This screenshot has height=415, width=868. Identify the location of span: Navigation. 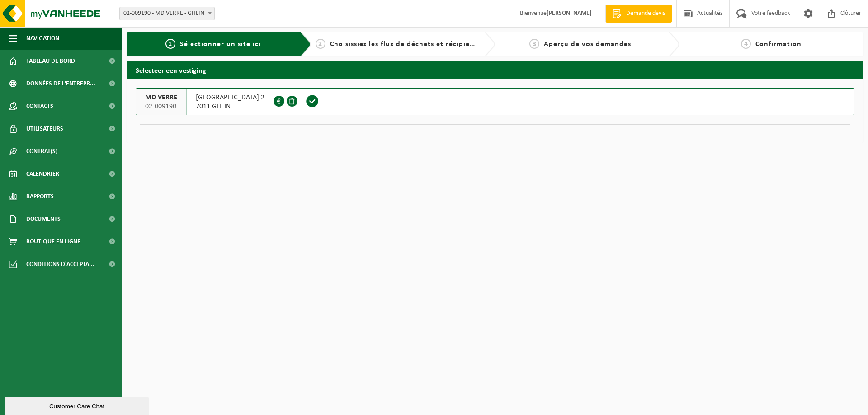
(42, 38).